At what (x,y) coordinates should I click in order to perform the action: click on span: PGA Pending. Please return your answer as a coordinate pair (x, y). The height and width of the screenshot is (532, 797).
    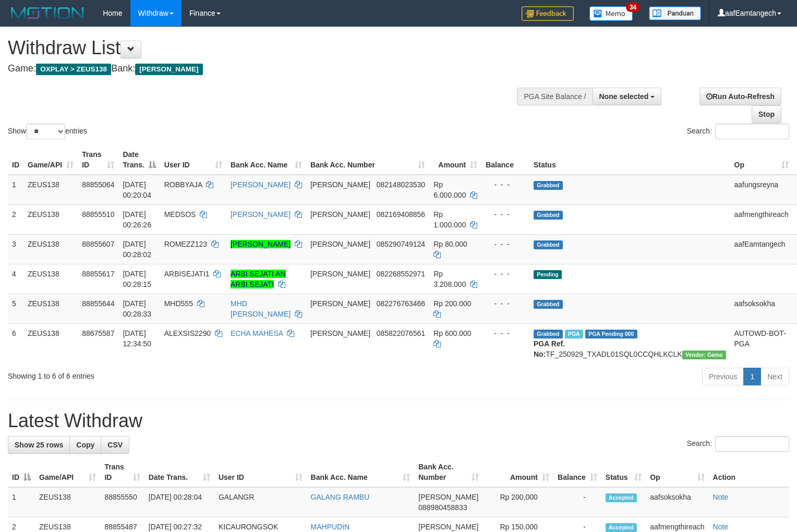
    Looking at the image, I should click on (611, 334).